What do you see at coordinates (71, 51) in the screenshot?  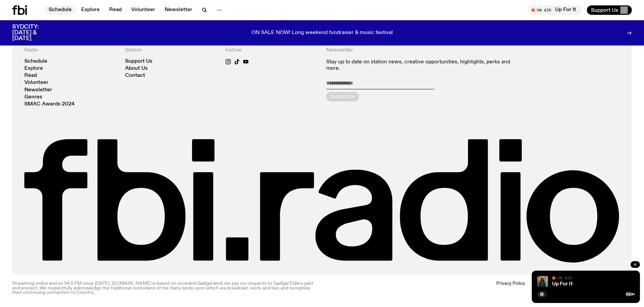 I see `h4: Radio` at bounding box center [71, 51].